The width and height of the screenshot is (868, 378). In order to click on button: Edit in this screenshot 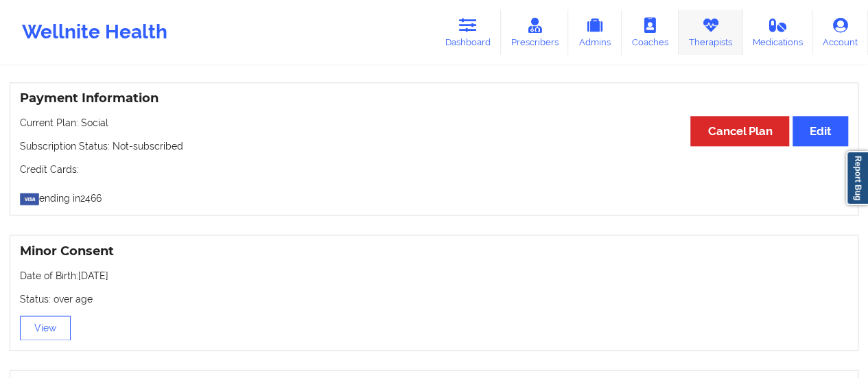, I will do `click(820, 130)`.